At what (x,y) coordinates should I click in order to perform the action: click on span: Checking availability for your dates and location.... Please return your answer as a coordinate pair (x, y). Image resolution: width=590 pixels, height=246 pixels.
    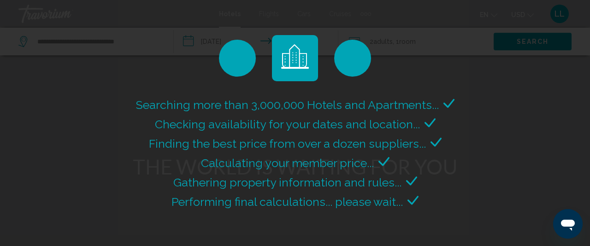
    Looking at the image, I should click on (287, 124).